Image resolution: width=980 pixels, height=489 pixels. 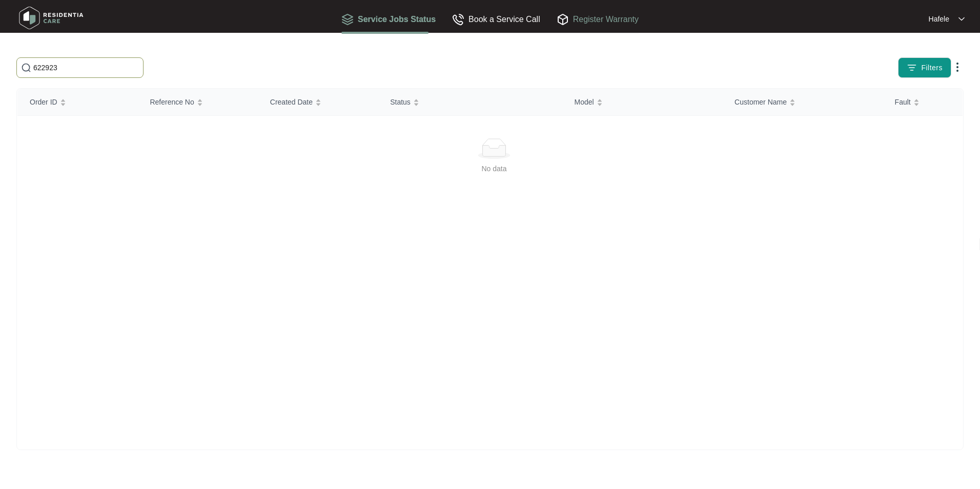 I want to click on div: No data, so click(x=494, y=169).